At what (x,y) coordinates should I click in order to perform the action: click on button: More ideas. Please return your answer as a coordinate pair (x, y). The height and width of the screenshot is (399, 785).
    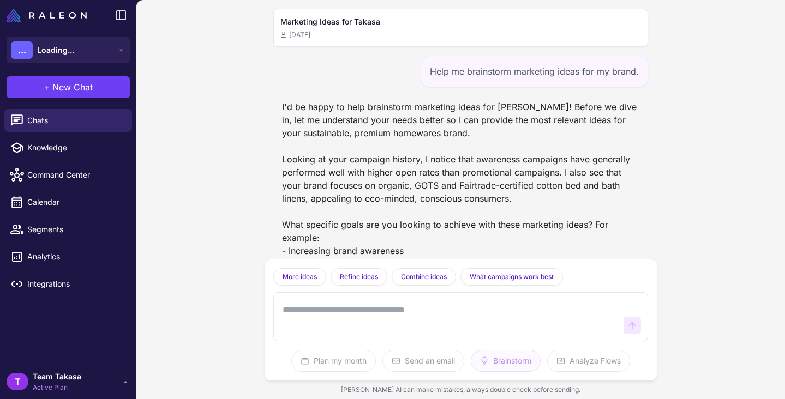
    Looking at the image, I should click on (300, 277).